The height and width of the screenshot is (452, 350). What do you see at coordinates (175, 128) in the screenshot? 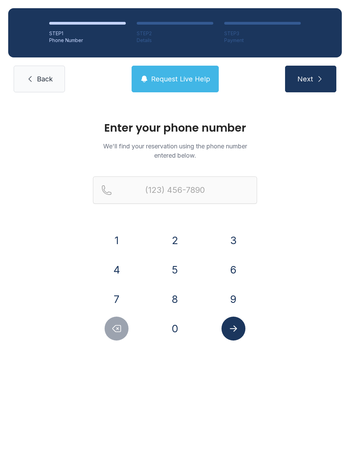
I see `h1: Enter your phone number` at bounding box center [175, 128].